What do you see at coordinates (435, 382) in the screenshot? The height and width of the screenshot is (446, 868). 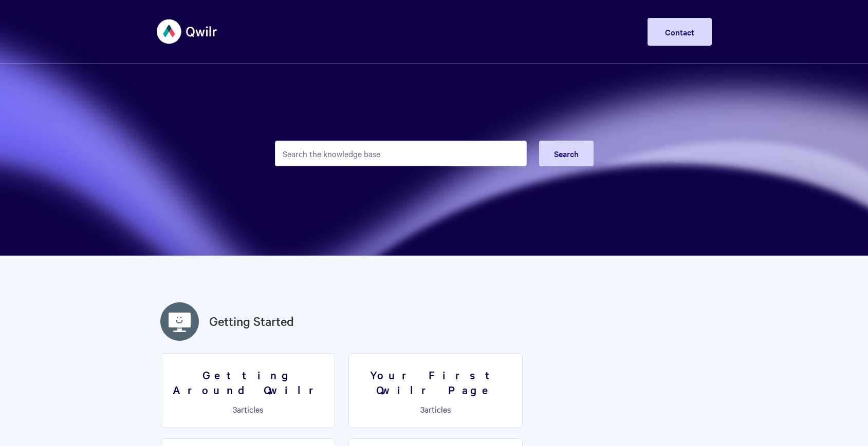 I see `h3: Your First Qwilr Page` at bounding box center [435, 382].